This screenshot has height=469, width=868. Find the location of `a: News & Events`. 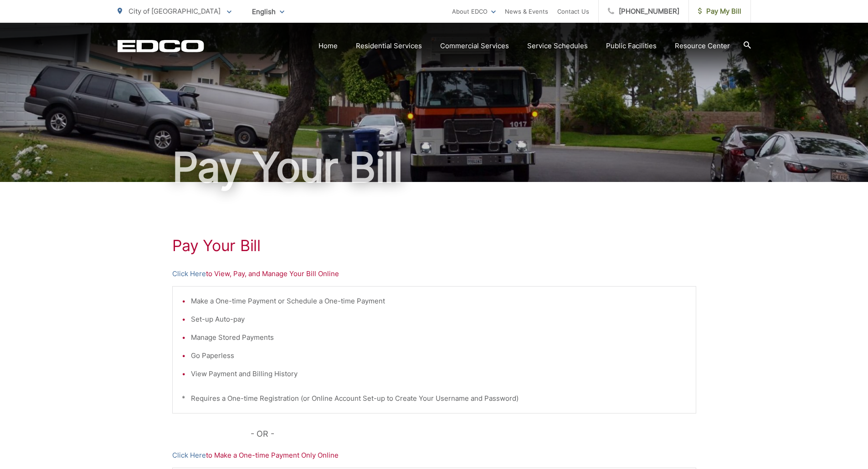

a: News & Events is located at coordinates (527, 11).